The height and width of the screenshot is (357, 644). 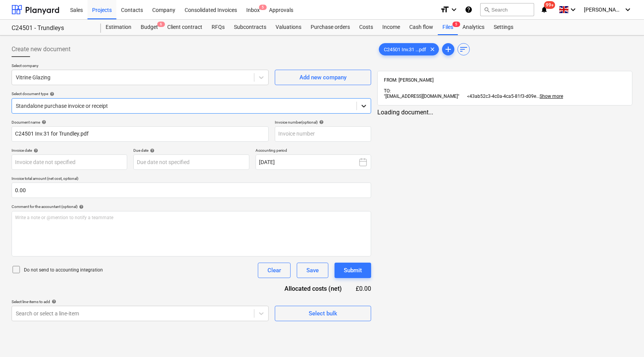 What do you see at coordinates (140, 134) in the screenshot?
I see `input: Document name` at bounding box center [140, 134].